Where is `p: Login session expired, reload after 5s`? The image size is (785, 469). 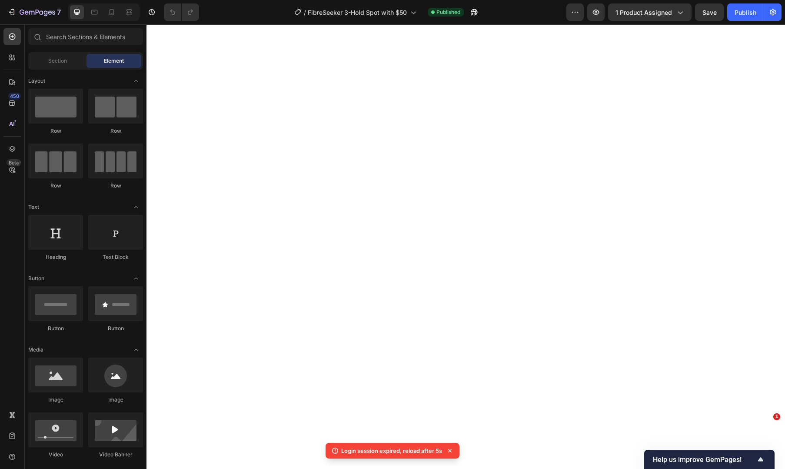 p: Login session expired, reload after 5s is located at coordinates (392, 450).